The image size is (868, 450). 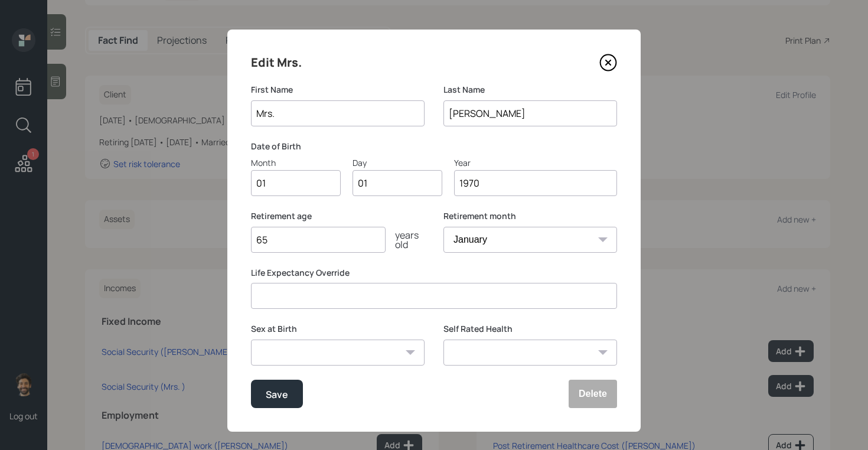 What do you see at coordinates (397, 183) in the screenshot?
I see `input: Day` at bounding box center [397, 183].